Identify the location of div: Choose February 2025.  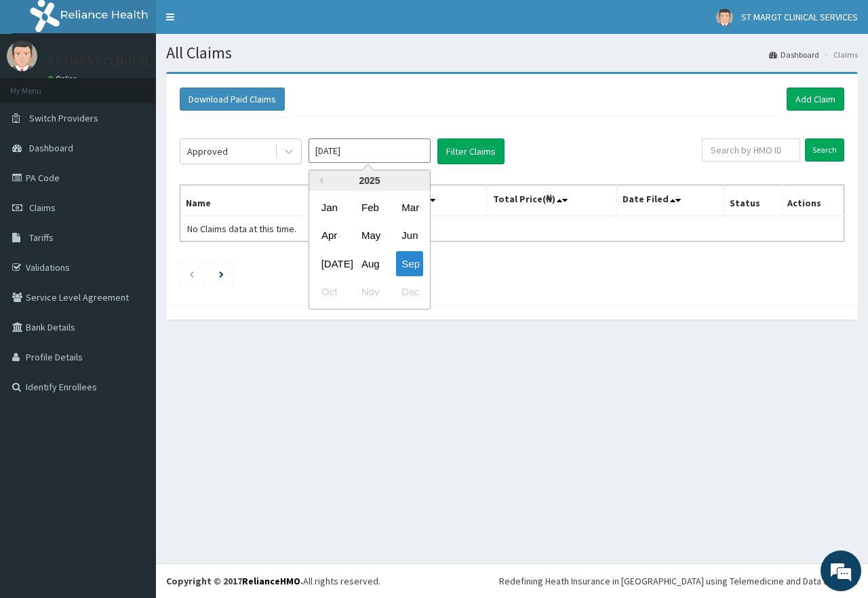
(370, 207).